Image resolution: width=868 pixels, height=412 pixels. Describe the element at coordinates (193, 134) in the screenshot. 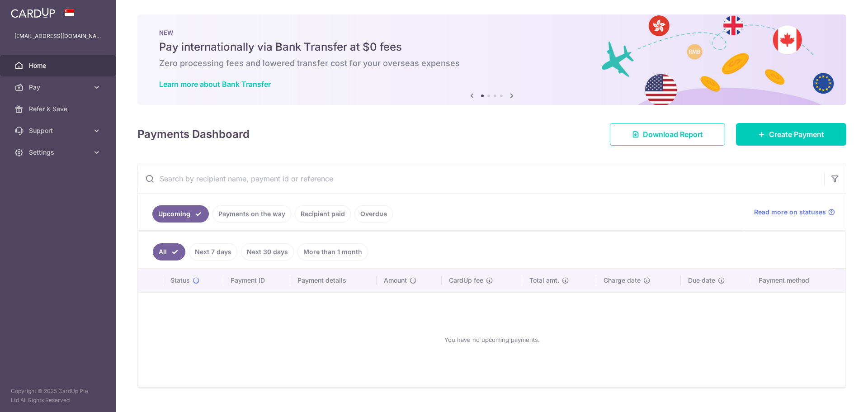

I see `h4: Payments Dashboard` at that location.